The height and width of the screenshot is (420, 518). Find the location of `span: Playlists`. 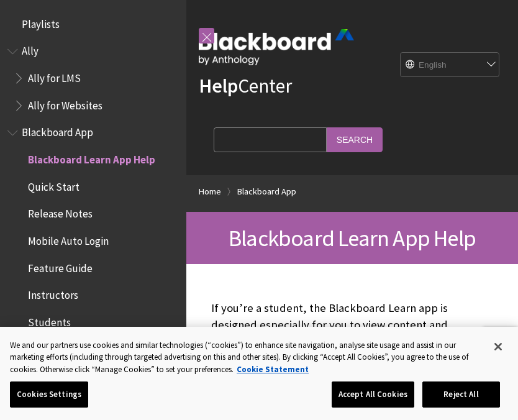

span: Playlists is located at coordinates (40, 22).